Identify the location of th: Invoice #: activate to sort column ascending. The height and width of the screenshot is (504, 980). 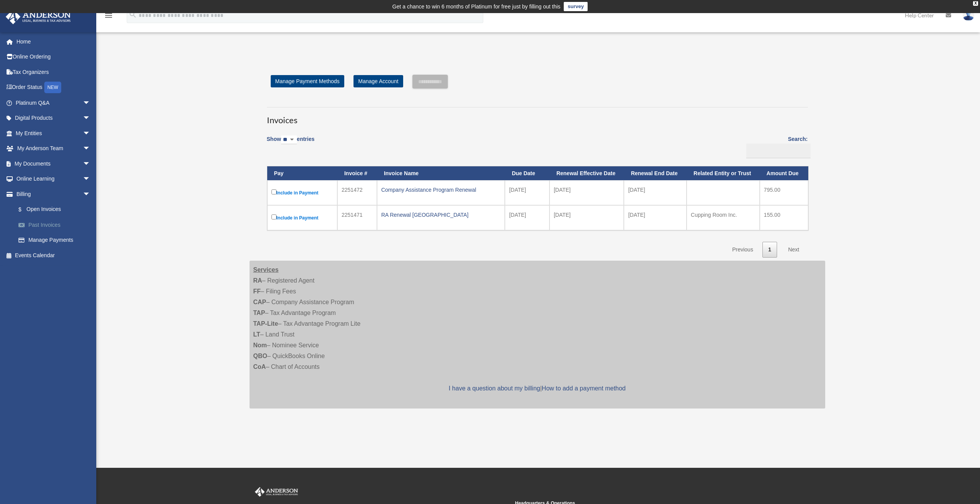
(357, 173).